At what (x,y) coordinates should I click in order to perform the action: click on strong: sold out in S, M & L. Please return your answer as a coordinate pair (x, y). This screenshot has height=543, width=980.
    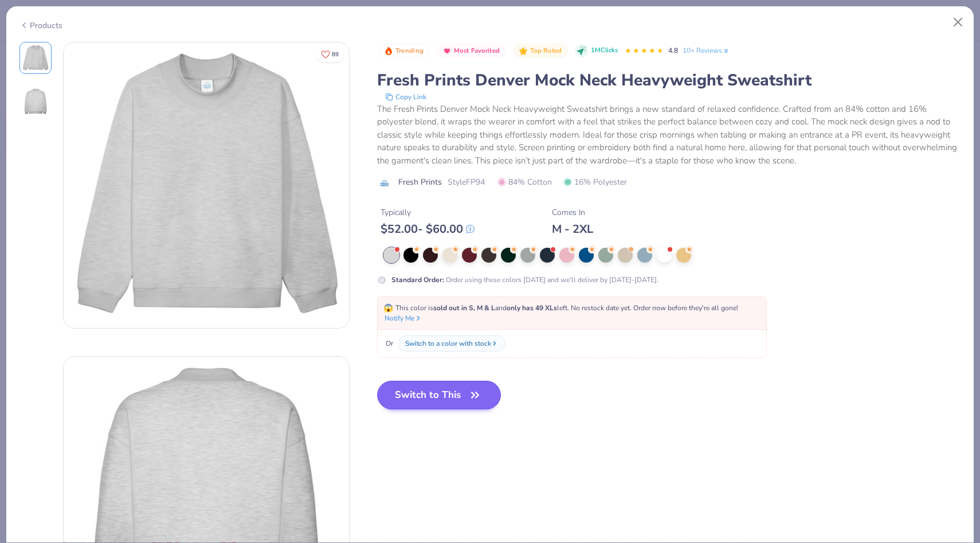
    Looking at the image, I should click on (465, 308).